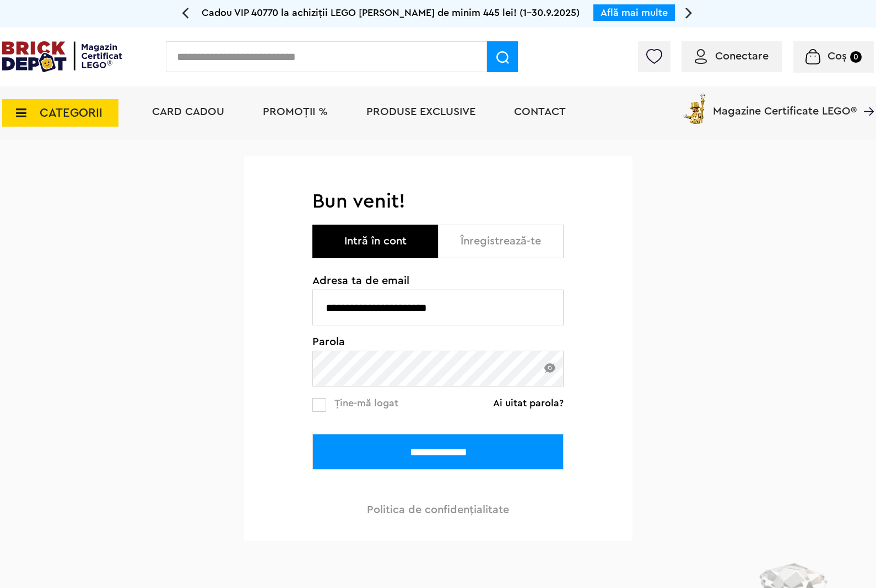 The width and height of the screenshot is (876, 588). Describe the element at coordinates (501, 241) in the screenshot. I see `button: Înregistrează-te` at that location.